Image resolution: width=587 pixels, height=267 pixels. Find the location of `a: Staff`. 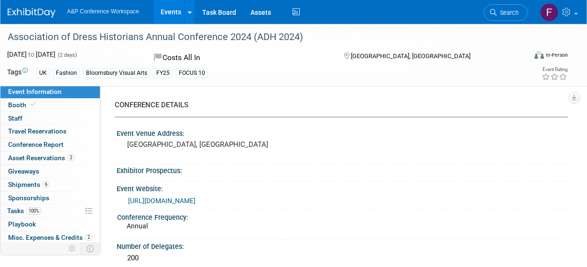

a: Staff is located at coordinates (50, 118).